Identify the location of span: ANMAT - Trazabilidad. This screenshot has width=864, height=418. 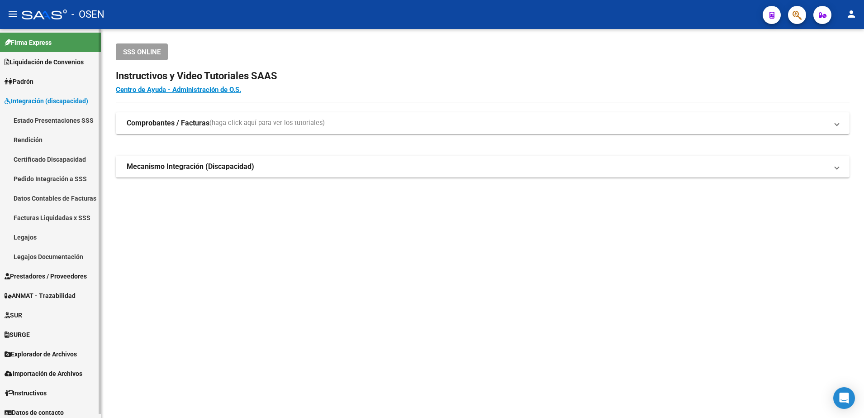
(40, 295).